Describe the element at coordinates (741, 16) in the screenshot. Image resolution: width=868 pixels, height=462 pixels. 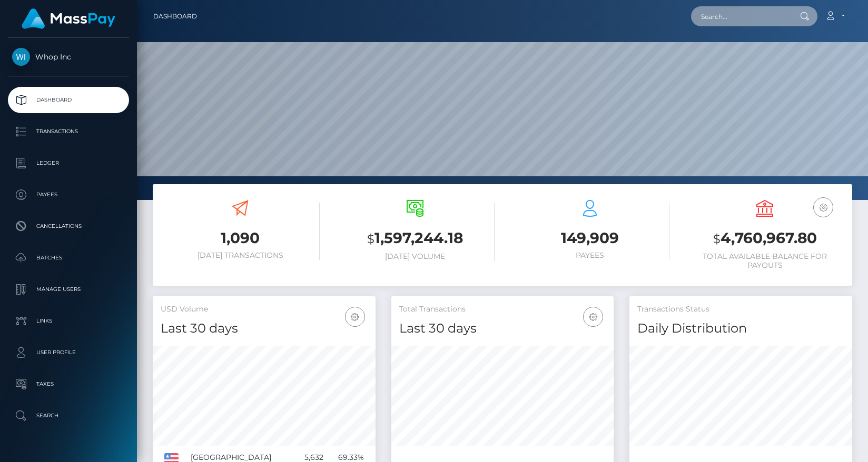
I see `input: Search...` at that location.